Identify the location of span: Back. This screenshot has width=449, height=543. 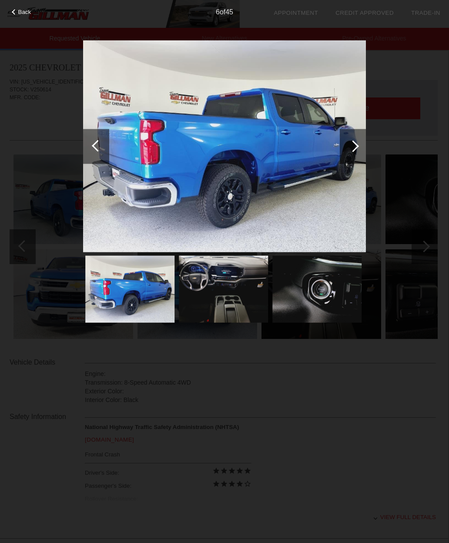
(25, 12).